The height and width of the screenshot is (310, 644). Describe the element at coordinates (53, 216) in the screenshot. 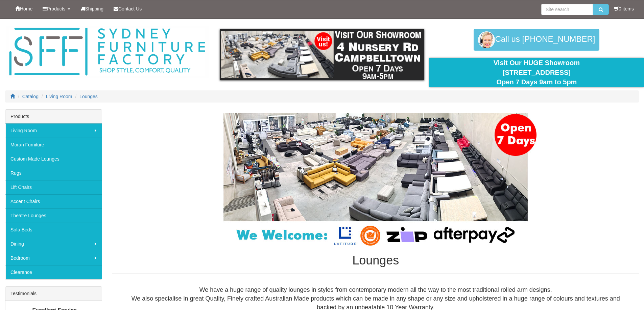

I see `a: Theatre Lounges` at that location.